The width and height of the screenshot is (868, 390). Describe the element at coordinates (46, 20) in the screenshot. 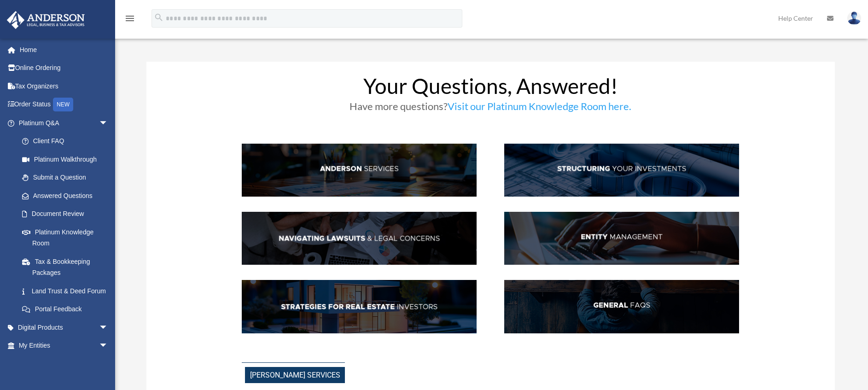

I see `img: Anderson Advisors Platinum Portal` at that location.